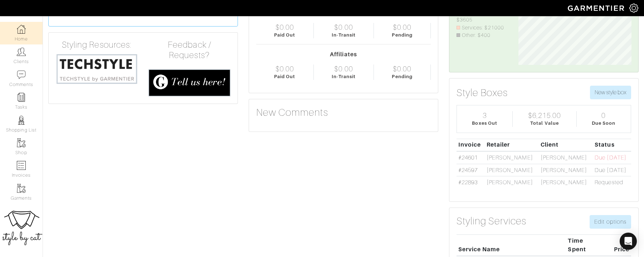 The image size is (644, 257). Describe the element at coordinates (21, 120) in the screenshot. I see `img: stylists-icon-eb353228a002819b7ec25b43dbf5f0378dd9e0616d9560372ff212230b889e62.png` at that location.